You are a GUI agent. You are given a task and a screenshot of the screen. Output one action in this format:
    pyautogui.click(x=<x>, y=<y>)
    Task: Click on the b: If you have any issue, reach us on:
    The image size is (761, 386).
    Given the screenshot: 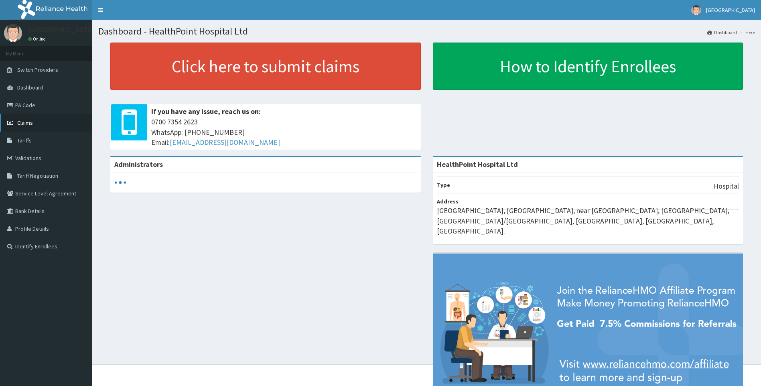 What is the action you would take?
    pyautogui.click(x=206, y=111)
    